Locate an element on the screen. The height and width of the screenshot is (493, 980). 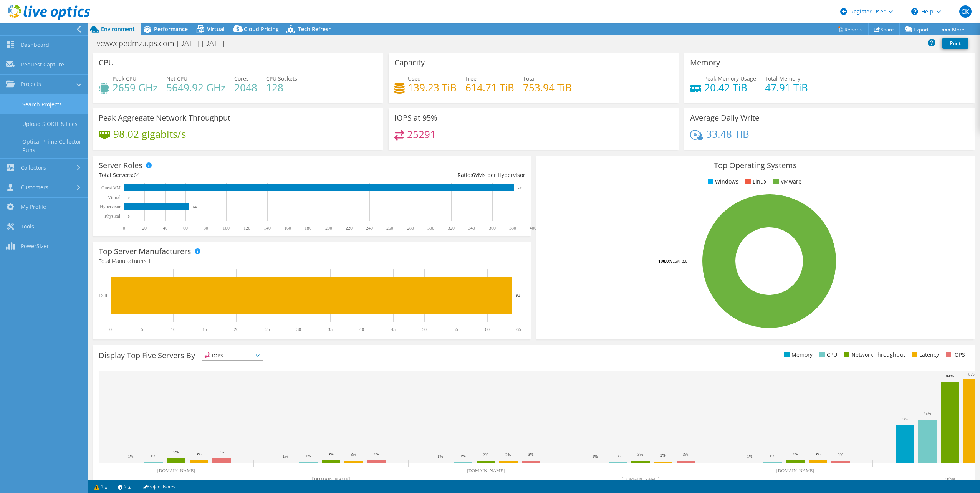
span: Peak CPU is located at coordinates (124, 78).